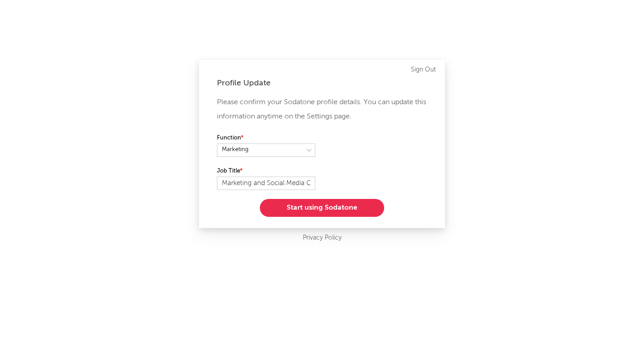  I want to click on button: Start using Sodatone, so click(322, 208).